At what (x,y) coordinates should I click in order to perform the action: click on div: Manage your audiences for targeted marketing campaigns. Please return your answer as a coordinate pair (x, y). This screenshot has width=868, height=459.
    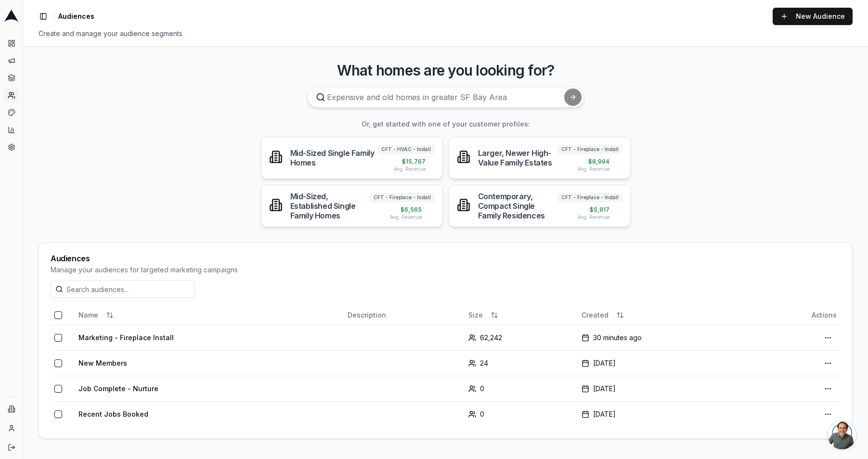
    Looking at the image, I should click on (445, 270).